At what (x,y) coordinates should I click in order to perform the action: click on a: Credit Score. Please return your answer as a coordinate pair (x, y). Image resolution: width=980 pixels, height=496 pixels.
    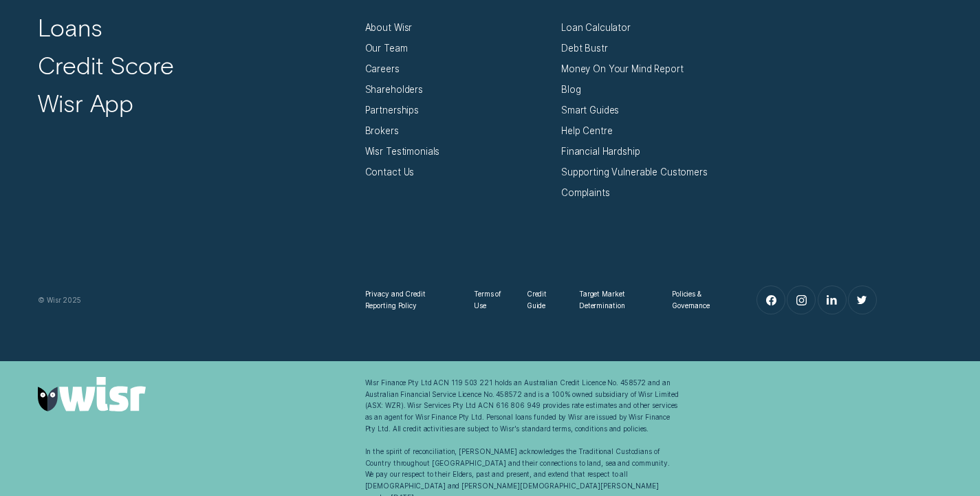
    Looking at the image, I should click on (106, 65).